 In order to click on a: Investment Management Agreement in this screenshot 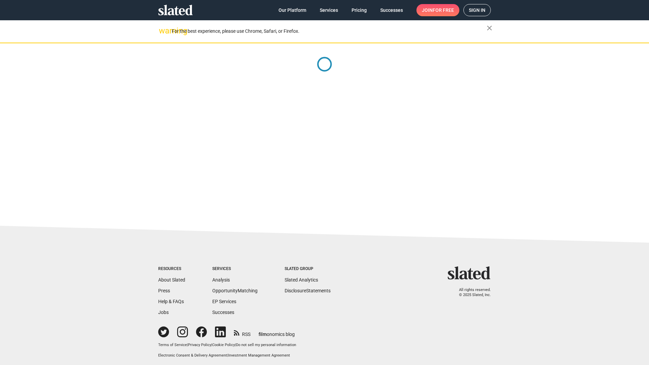, I will do `click(259, 355)`.